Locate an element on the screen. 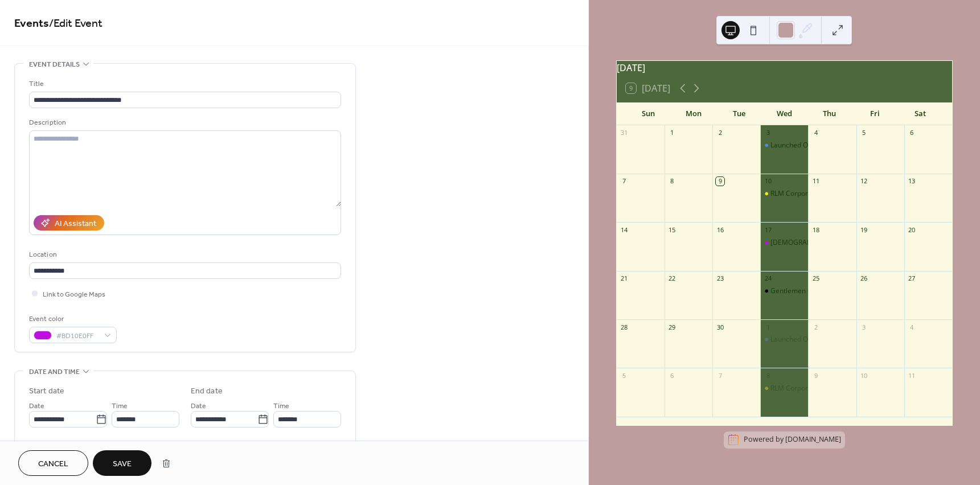 This screenshot has height=485, width=980. div: 18 is located at coordinates (816, 230).